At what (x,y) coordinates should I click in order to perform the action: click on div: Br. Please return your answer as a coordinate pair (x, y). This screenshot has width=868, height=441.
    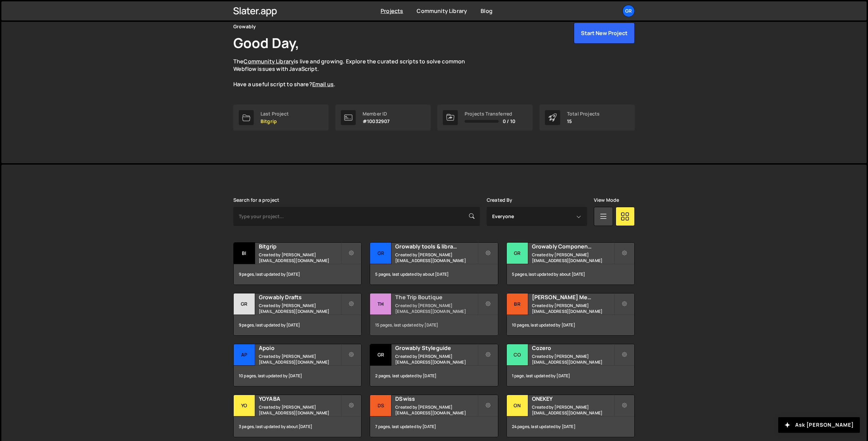
    Looking at the image, I should click on (518, 304).